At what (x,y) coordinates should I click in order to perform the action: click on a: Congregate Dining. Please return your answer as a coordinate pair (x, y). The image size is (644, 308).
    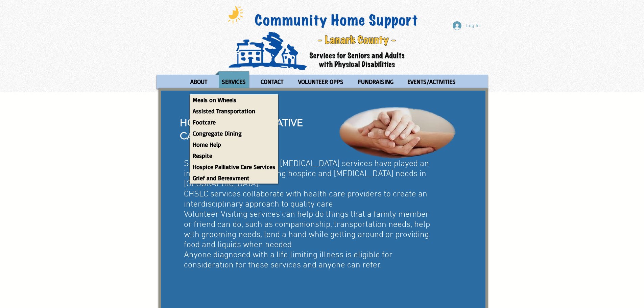
    Looking at the image, I should click on (234, 133).